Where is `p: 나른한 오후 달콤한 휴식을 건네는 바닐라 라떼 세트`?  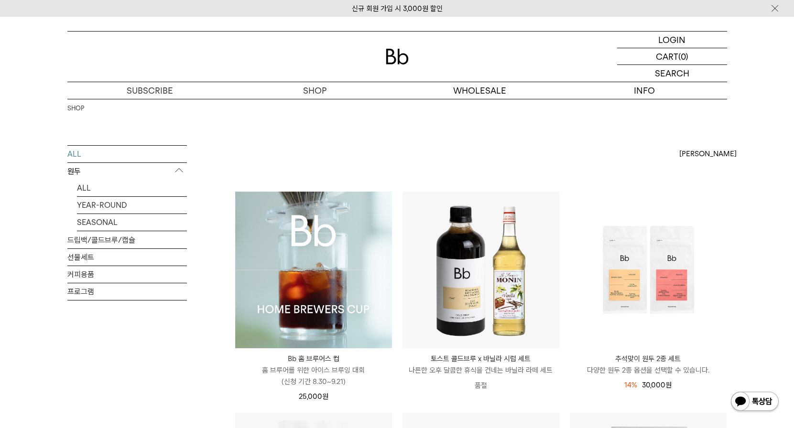
p: 나른한 오후 달콤한 휴식을 건네는 바닐라 라떼 세트 is located at coordinates (481, 371).